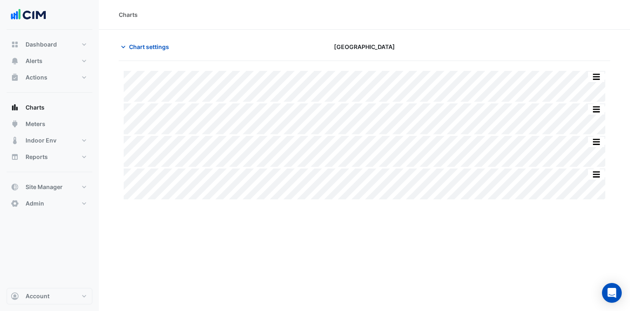  I want to click on button: Chart settings, so click(146, 47).